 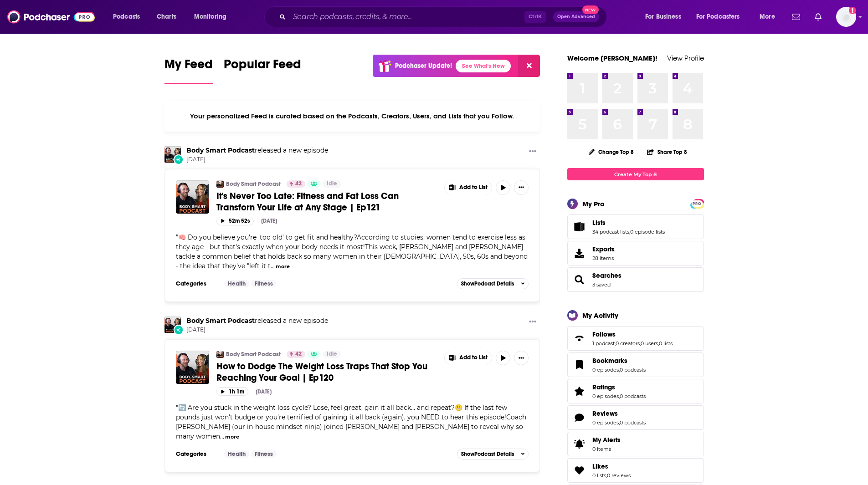 I want to click on span: Follows, so click(x=636, y=339).